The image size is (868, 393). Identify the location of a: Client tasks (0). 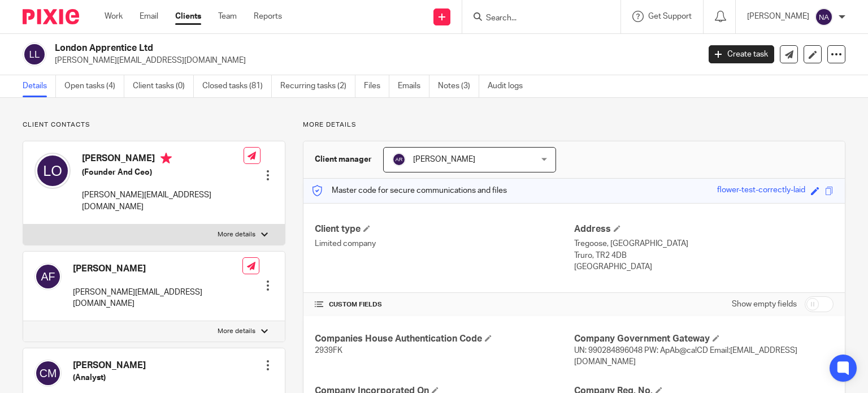
(163, 86).